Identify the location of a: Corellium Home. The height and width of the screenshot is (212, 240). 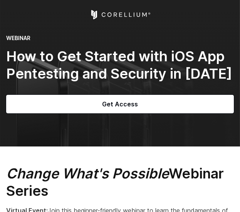
(120, 15).